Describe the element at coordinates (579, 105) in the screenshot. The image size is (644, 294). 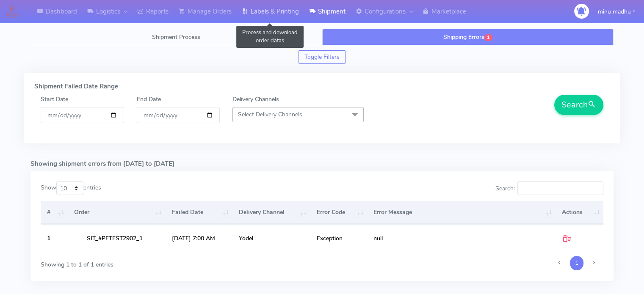
I see `button: Search` at that location.